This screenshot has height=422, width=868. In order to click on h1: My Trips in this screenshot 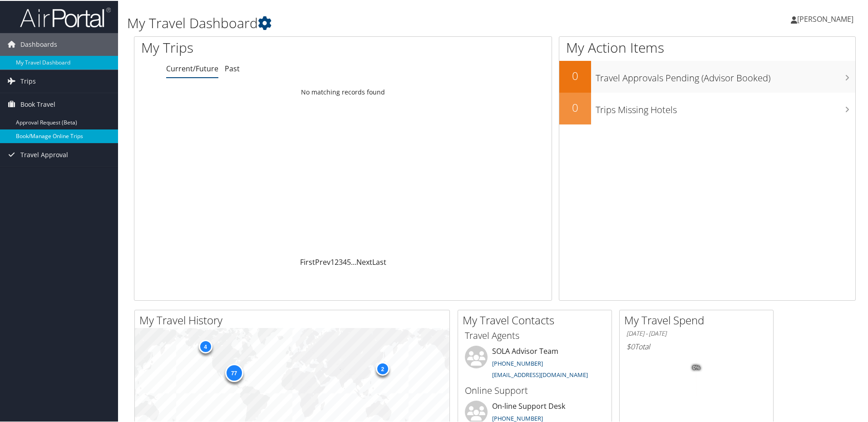, I will do `click(256, 47)`.